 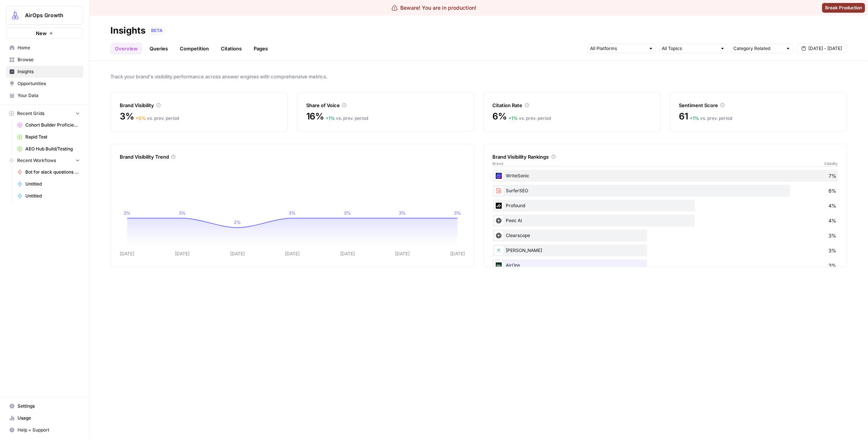 What do you see at coordinates (758, 49) in the screenshot?
I see `input: Category Related` at bounding box center [758, 49].